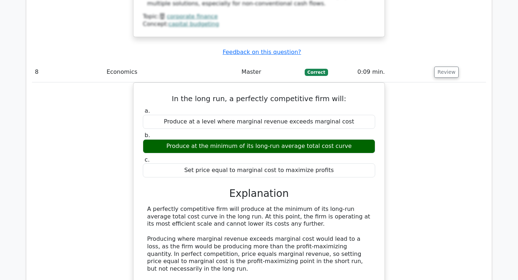 The height and width of the screenshot is (280, 518). What do you see at coordinates (194, 24) in the screenshot?
I see `a: capital budgeting` at bounding box center [194, 24].